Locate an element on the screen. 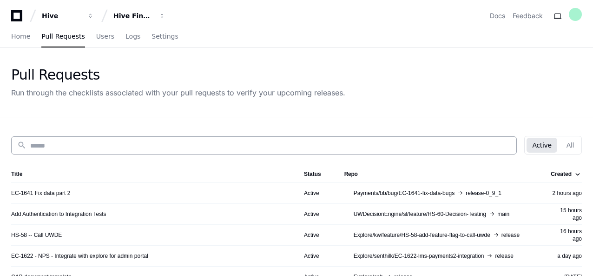 The image size is (593, 276). a: Users is located at coordinates (105, 37).